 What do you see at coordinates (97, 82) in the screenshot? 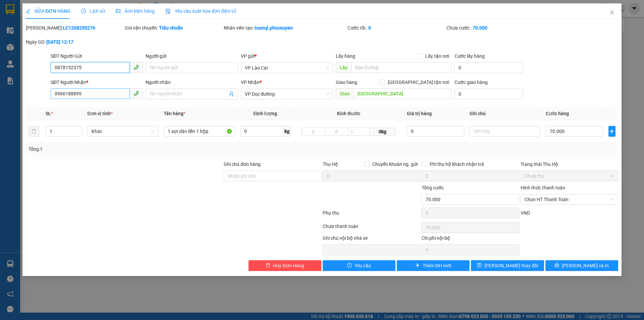
I see `div: SĐT Người Nhận` at bounding box center [97, 82].